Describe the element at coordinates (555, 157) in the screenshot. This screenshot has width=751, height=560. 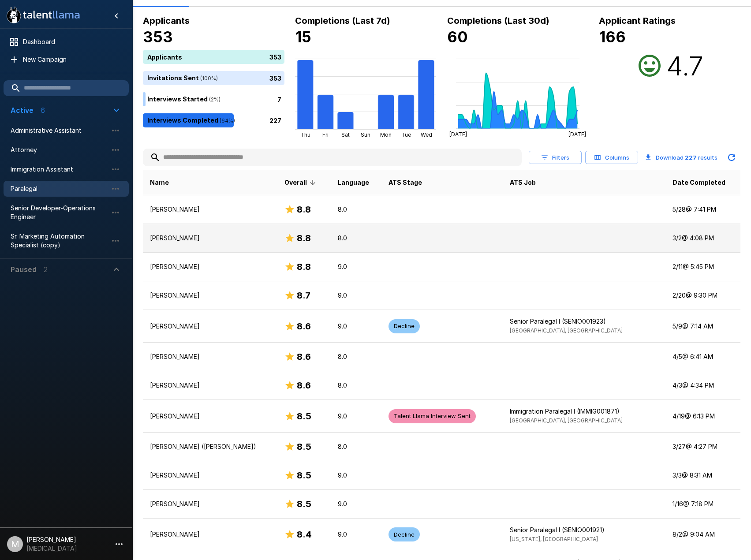
I see `button: Filters` at that location.